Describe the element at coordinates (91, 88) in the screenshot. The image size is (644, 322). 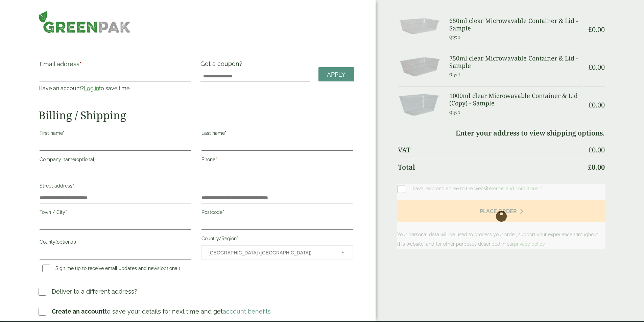
I see `a: Log in` at that location.